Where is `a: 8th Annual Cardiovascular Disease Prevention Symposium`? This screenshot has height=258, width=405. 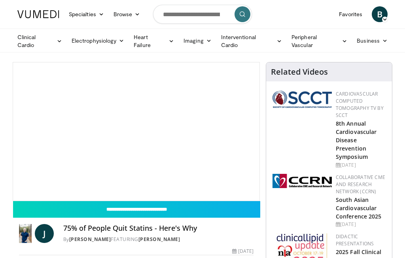 a: 8th Annual Cardiovascular Disease Prevention Symposium is located at coordinates (356, 140).